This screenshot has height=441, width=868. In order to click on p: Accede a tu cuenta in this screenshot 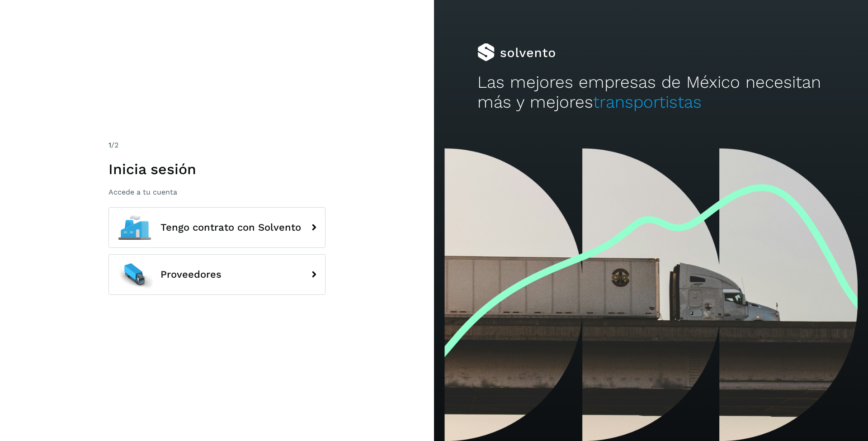, I will do `click(217, 192)`.